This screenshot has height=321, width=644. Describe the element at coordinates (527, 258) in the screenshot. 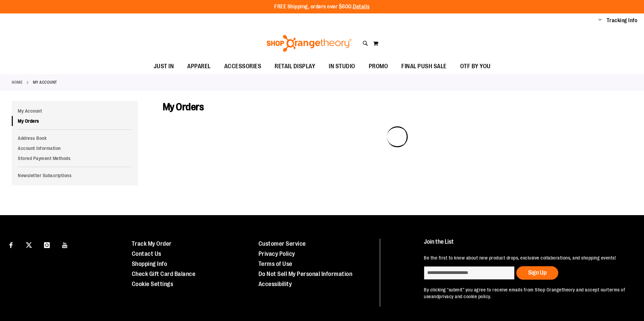

I see `p: Be the first to know about new product drops, exclusive collaborations, and shopping events!` at that location.